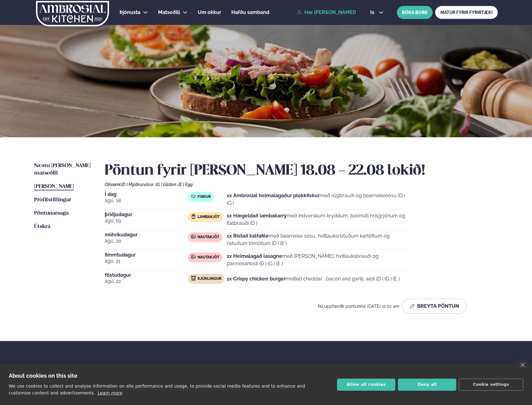 Image resolution: width=532 pixels, height=405 pixels. I want to click on span: Matseðill, so click(169, 12).